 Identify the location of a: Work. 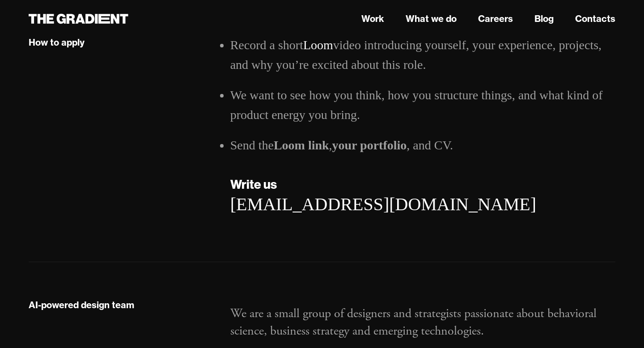
(373, 19).